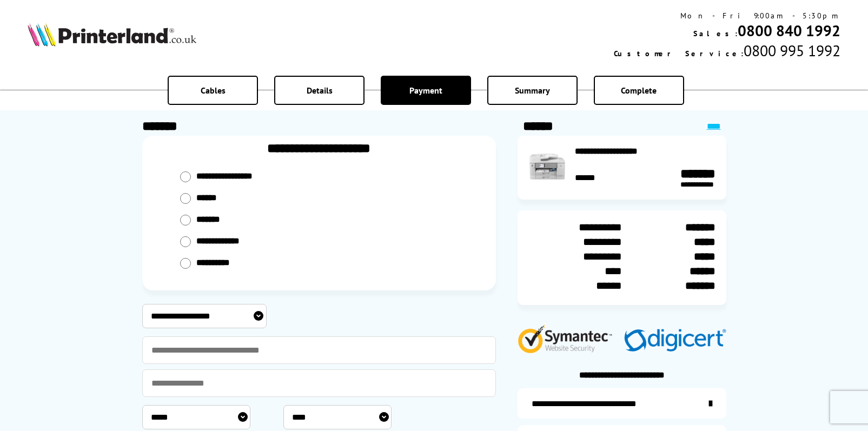 The image size is (868, 431). Describe the element at coordinates (426, 91) in the screenshot. I see `span: Payment` at that location.